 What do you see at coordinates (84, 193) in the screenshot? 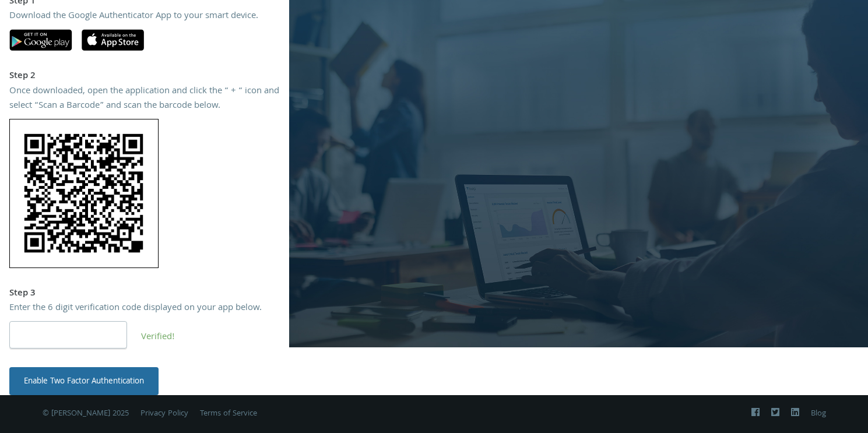
I see `img: s3I41Auwy6AAAAAElFTkSuQmCC` at bounding box center [84, 193].